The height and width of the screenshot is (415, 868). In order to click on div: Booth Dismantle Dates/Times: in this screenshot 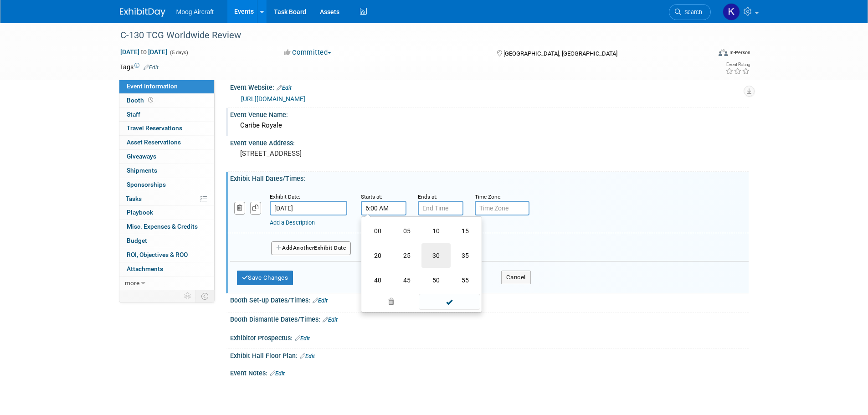, I will do `click(490, 318)`.